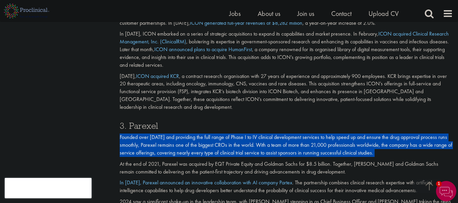  I want to click on span: Contact, so click(341, 14).